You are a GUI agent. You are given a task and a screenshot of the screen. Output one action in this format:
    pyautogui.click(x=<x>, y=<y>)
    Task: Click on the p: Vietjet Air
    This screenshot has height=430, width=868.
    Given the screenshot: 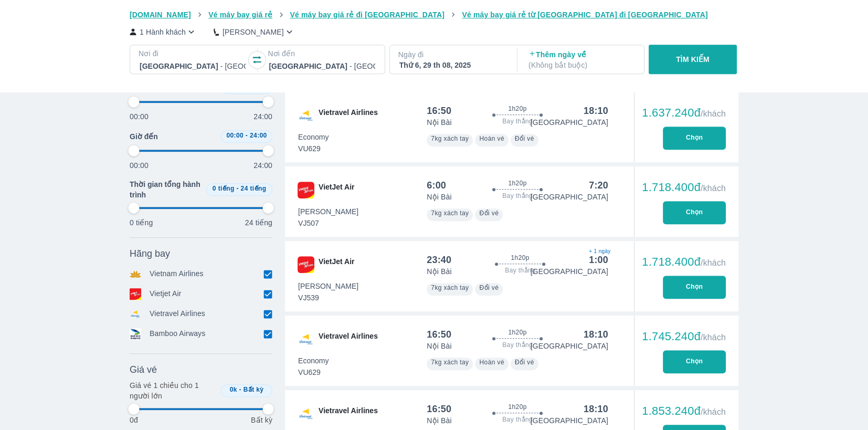 What is the action you would take?
    pyautogui.click(x=165, y=294)
    